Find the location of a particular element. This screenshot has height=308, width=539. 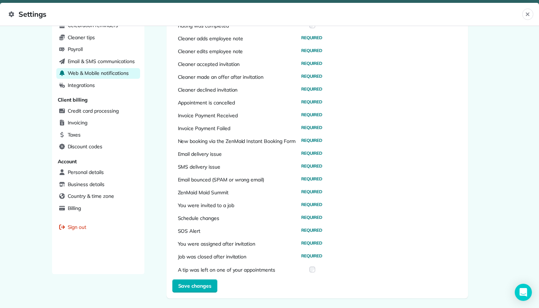

span: Invoicing is located at coordinates (78, 123).